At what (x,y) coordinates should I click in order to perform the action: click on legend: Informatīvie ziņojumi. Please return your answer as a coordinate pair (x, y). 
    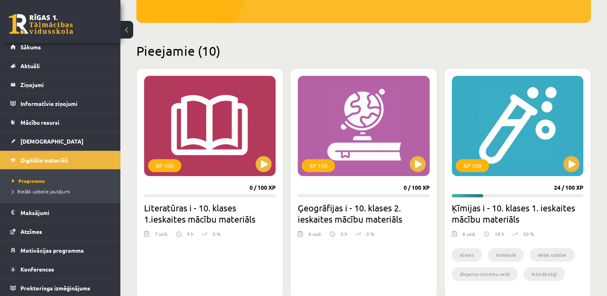
    Looking at the image, I should click on (65, 104).